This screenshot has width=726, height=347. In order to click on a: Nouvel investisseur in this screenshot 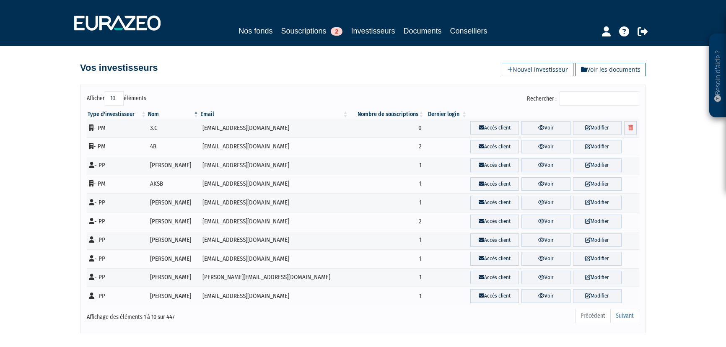, I will do `click(537, 70)`.